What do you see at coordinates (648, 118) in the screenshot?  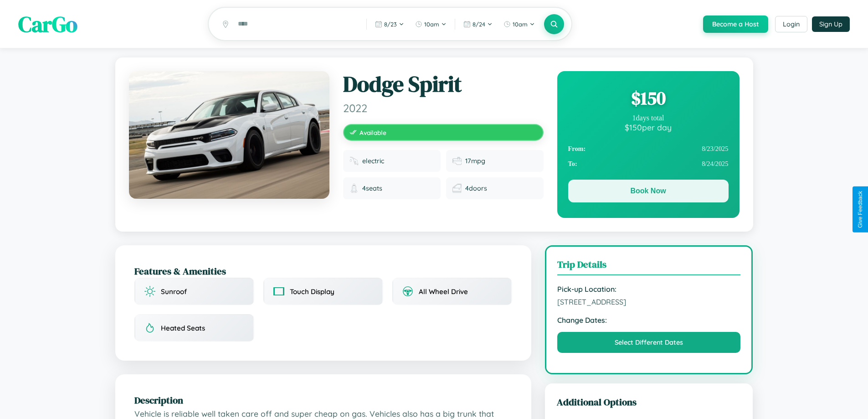 I see `div: 1 days total` at bounding box center [648, 118].